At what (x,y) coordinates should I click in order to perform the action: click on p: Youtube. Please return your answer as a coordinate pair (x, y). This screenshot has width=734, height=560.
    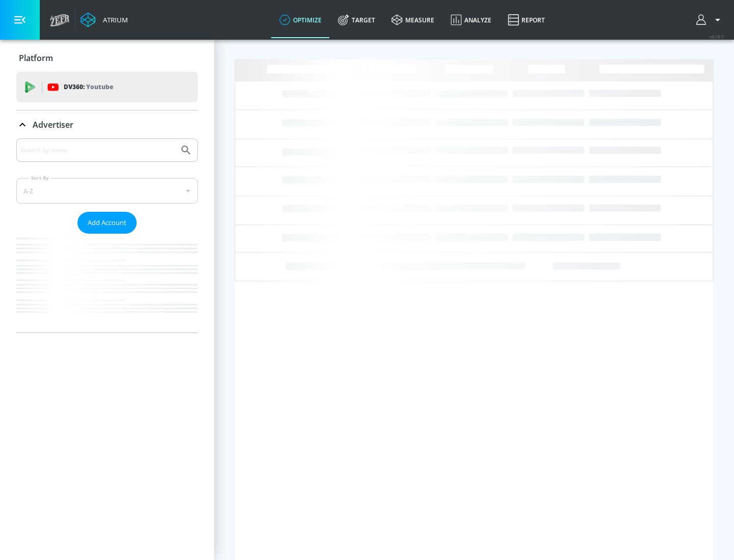
    Looking at the image, I should click on (99, 86).